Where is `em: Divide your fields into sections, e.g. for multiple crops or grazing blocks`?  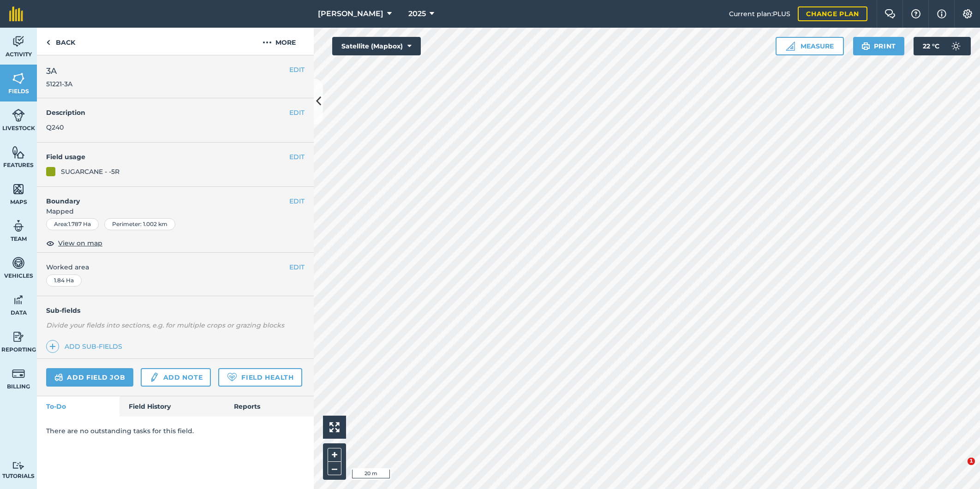 em: Divide your fields into sections, e.g. for multiple crops or grazing blocks is located at coordinates (165, 325).